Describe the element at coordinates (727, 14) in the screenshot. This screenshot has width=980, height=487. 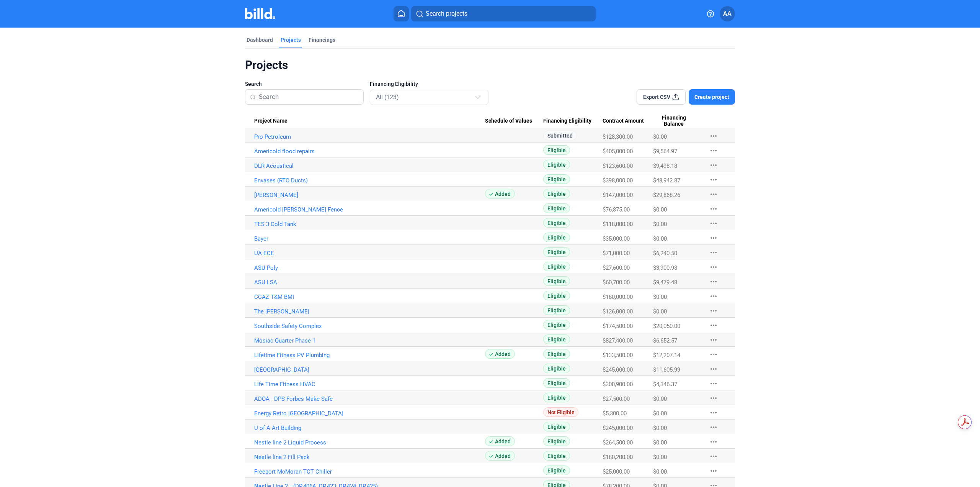
I see `button: AA` at that location.